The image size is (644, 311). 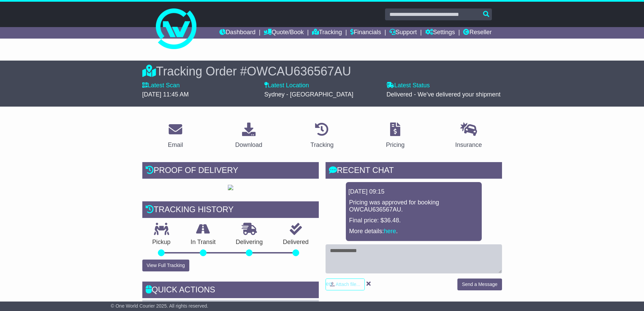 What do you see at coordinates (249, 136) in the screenshot?
I see `a: Download` at bounding box center [249, 136].